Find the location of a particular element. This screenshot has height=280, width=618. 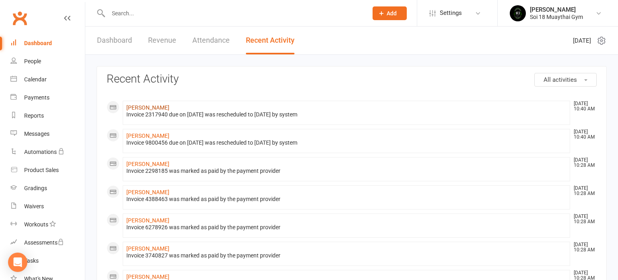

div: Automations is located at coordinates (40, 152).